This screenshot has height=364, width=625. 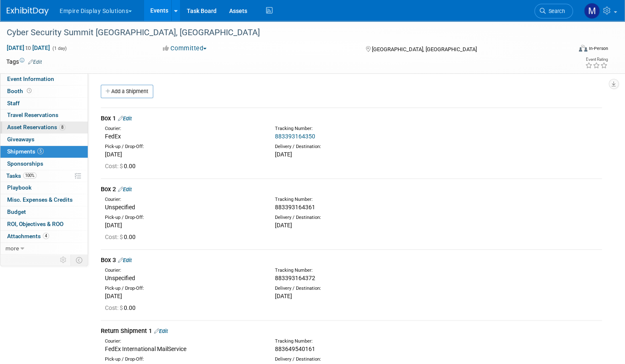 I want to click on img: ExhibitDay, so click(x=27, y=12).